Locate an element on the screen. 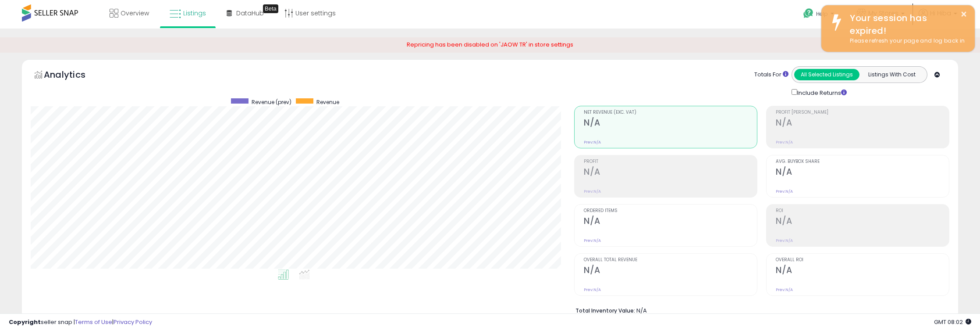  div: Totals For is located at coordinates (772, 75).